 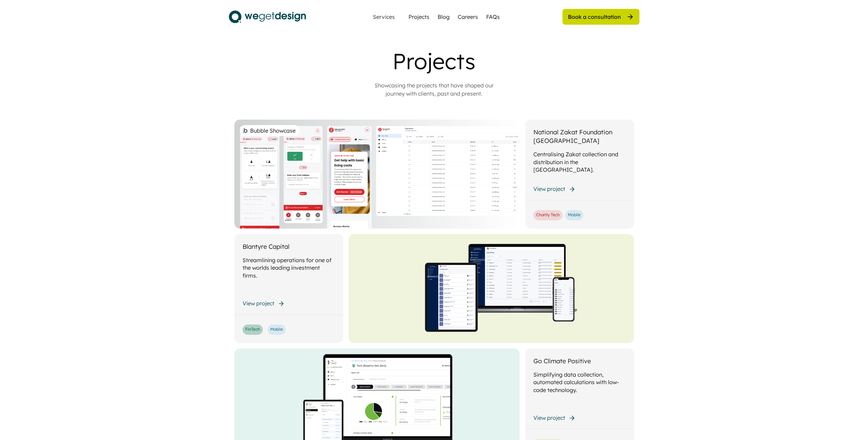 What do you see at coordinates (273, 131) in the screenshot?
I see `div: Bubble Showcase` at bounding box center [273, 131].